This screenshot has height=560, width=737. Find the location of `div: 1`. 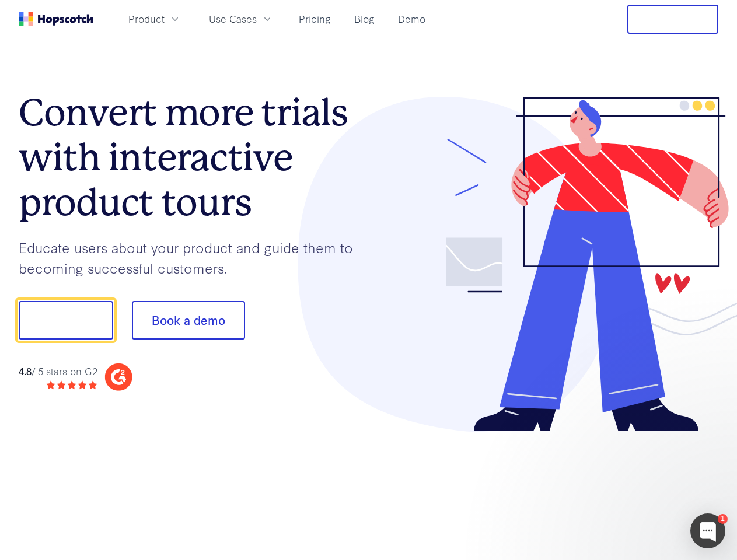

div: 1 is located at coordinates (722, 518).